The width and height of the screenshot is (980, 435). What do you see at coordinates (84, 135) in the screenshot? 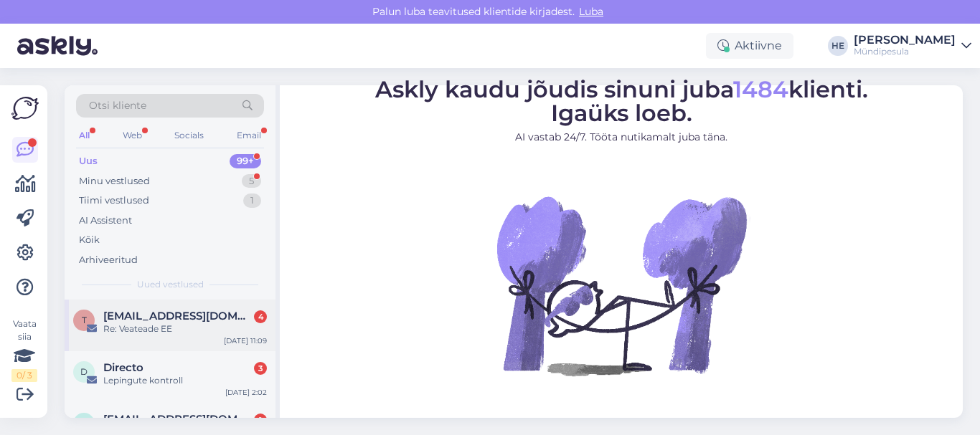
I see `div: All` at bounding box center [84, 135].